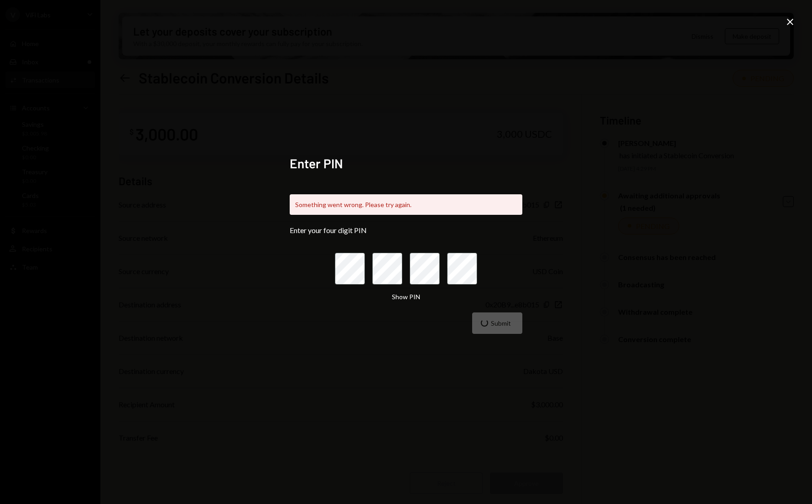 The height and width of the screenshot is (504, 812). I want to click on div: Enter your four digit PIN, so click(406, 230).